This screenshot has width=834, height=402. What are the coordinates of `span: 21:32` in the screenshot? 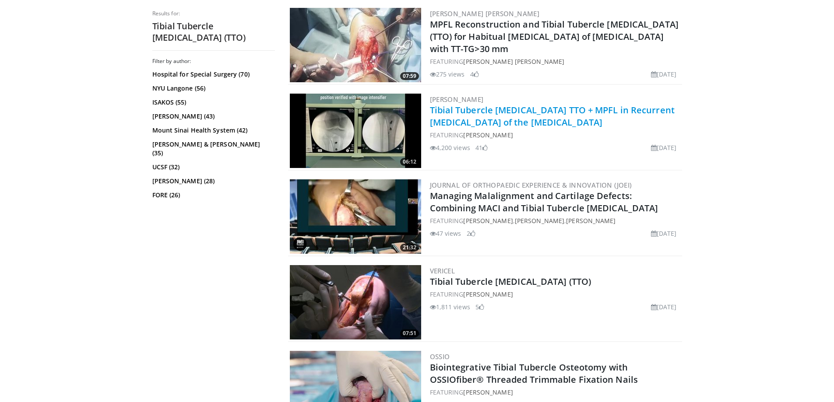 It's located at (409, 248).